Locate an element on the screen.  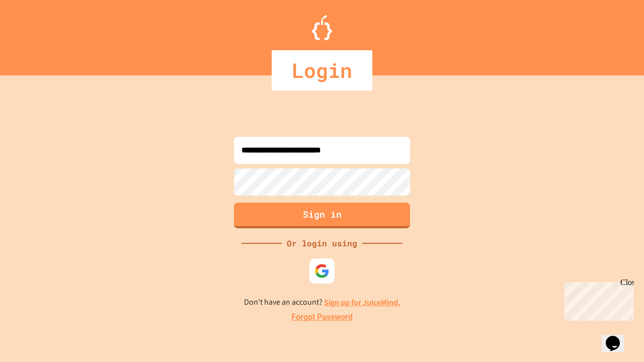
div: Or login using is located at coordinates (322, 243).